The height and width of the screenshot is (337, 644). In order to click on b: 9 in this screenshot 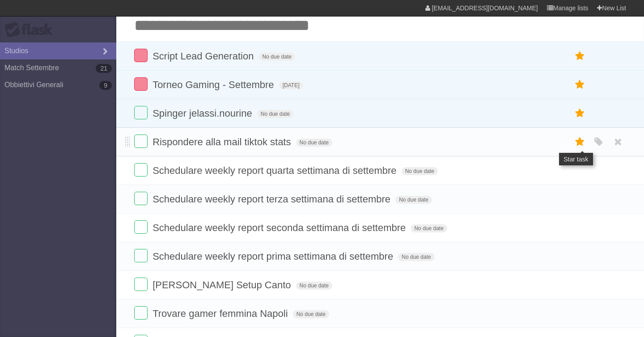, I will do `click(106, 86)`.